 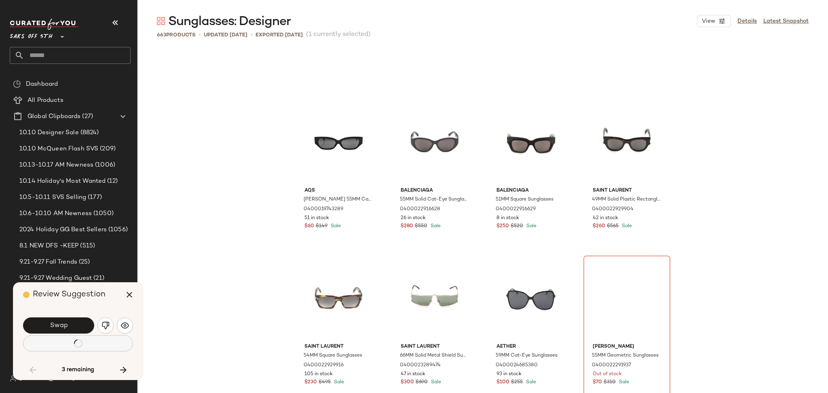 I want to click on div: Products, so click(x=176, y=35).